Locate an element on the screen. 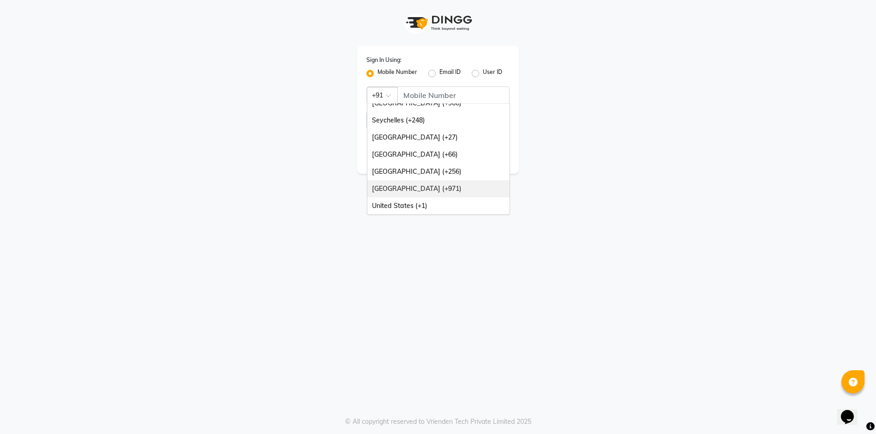 Image resolution: width=876 pixels, height=434 pixels. div: Seychelles (+248) is located at coordinates (439, 120).